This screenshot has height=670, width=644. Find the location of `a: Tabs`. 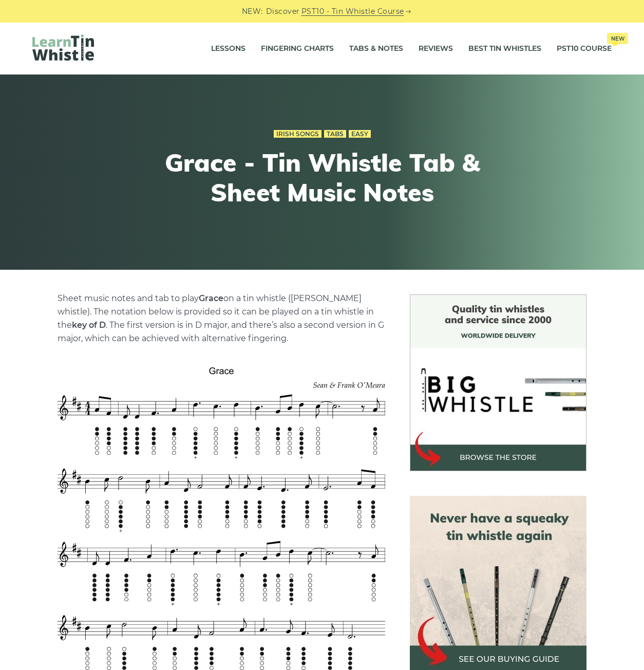

a: Tabs is located at coordinates (335, 134).